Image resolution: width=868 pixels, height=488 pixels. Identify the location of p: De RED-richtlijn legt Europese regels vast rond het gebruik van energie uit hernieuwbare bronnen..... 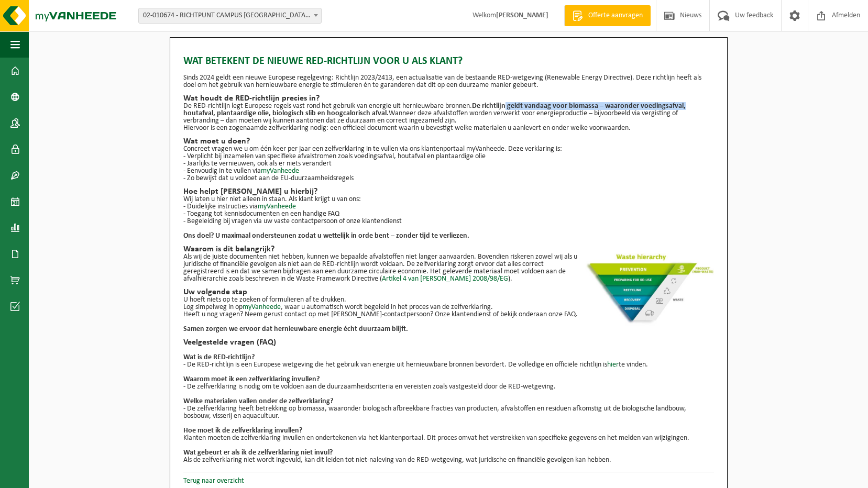
(448, 113).